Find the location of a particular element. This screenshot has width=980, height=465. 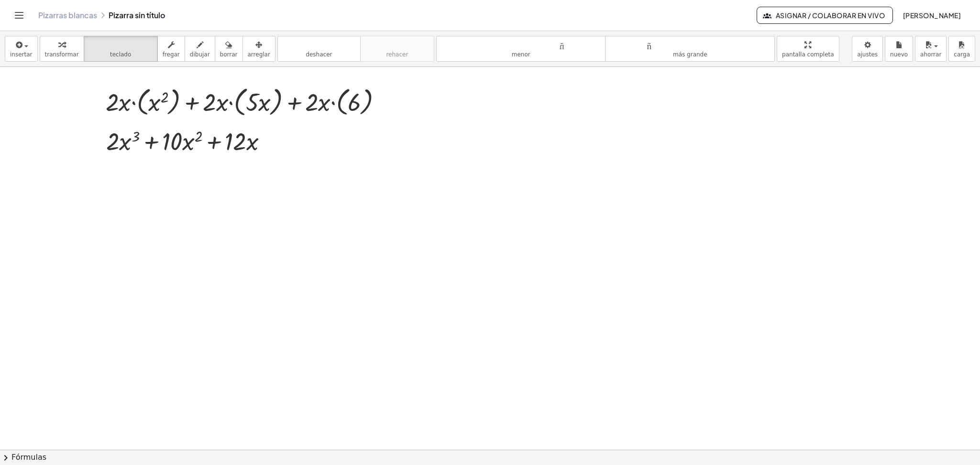

button: insertar is located at coordinates (21, 49).